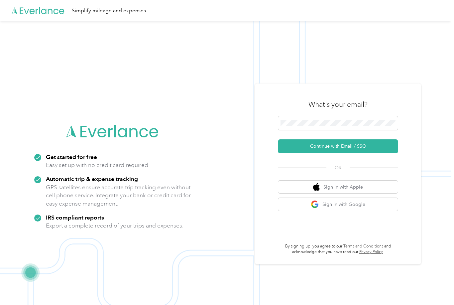  I want to click on img: apple logo, so click(317, 187).